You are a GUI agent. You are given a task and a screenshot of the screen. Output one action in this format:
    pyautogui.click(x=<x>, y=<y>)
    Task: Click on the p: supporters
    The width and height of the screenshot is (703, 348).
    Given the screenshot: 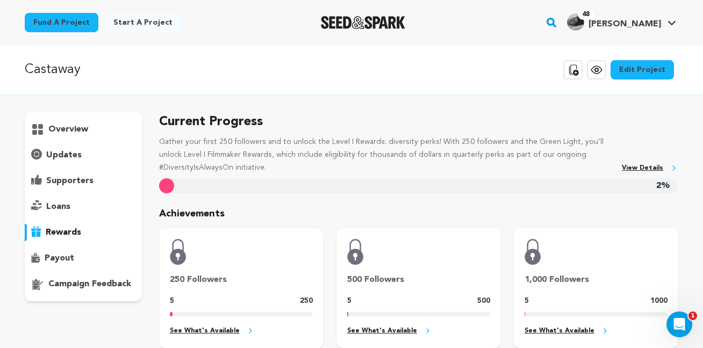 What is the action you would take?
    pyautogui.click(x=70, y=181)
    